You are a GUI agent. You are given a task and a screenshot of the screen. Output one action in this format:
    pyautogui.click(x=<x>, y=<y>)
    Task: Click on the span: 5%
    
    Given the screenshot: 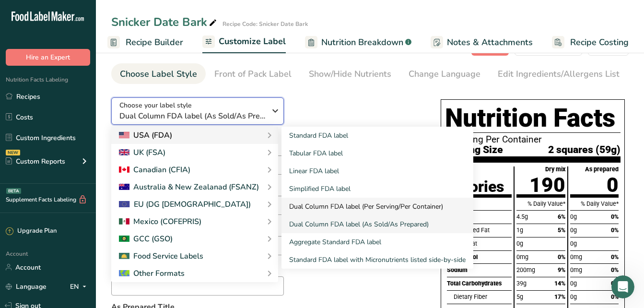 What is the action you would take?
    pyautogui.click(x=562, y=229)
    